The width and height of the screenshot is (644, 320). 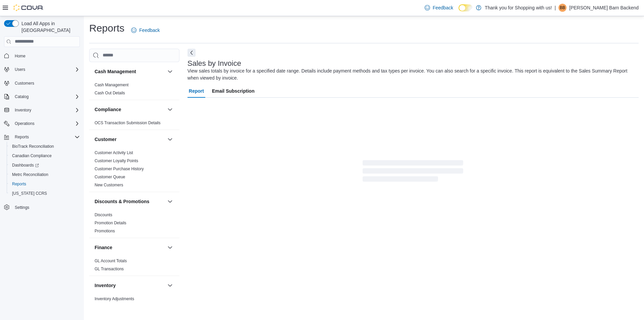 What do you see at coordinates (110, 261) in the screenshot?
I see `a: GL Account Totals` at bounding box center [110, 261].